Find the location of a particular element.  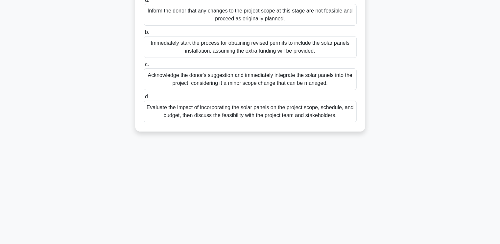

div: Evaluate the impact of incorporating the solar panels on the project scope, schedule, and budget,... is located at coordinates (250, 111).